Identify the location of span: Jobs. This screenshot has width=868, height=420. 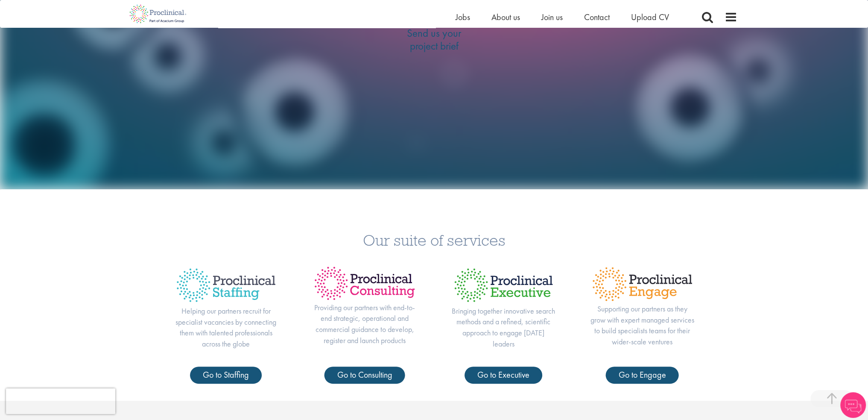
(463, 17).